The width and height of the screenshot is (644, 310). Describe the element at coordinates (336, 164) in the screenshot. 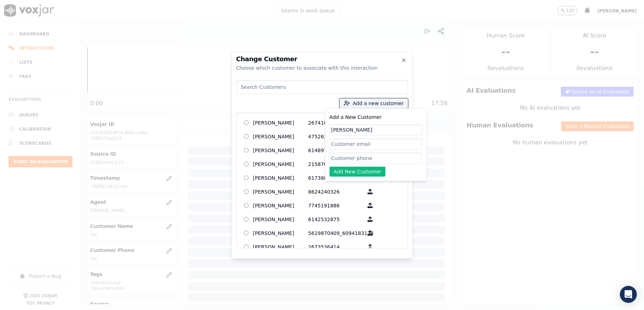

I see `p: 2158707614` at that location.